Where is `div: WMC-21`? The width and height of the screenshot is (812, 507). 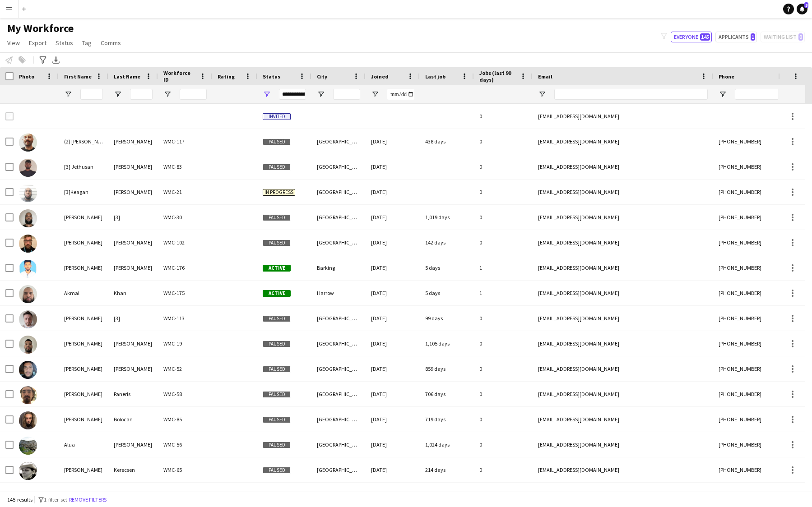
div: WMC-21 is located at coordinates (185, 192).